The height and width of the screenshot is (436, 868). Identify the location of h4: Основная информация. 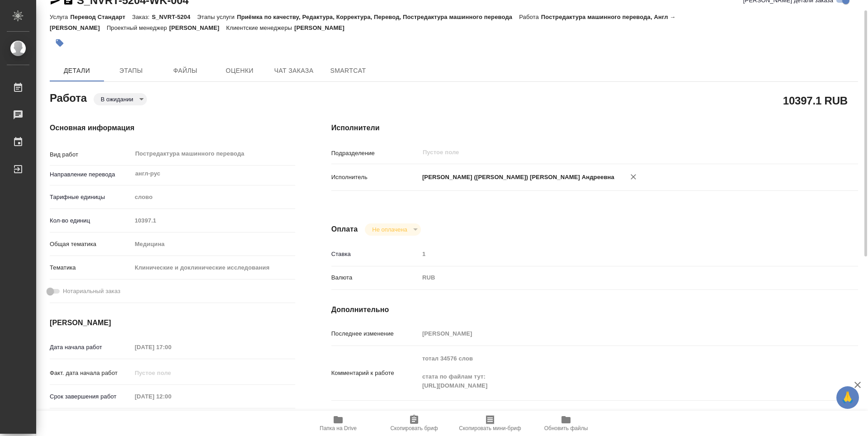
(172, 128).